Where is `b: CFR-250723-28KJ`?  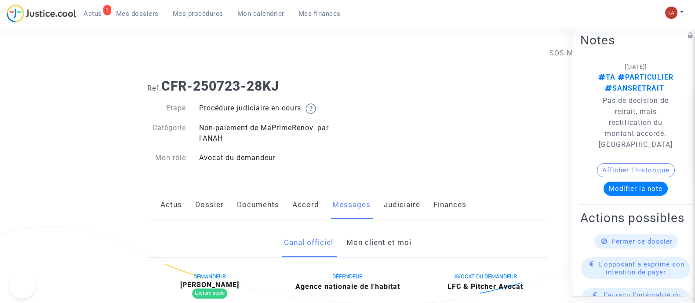
b: CFR-250723-28KJ is located at coordinates (220, 86).